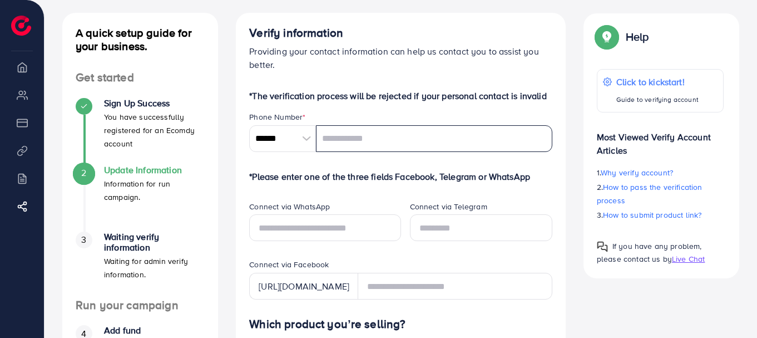 The image size is (757, 338). I want to click on p: *The verification process will be rejected if your personal contact is invalid, so click(401, 96).